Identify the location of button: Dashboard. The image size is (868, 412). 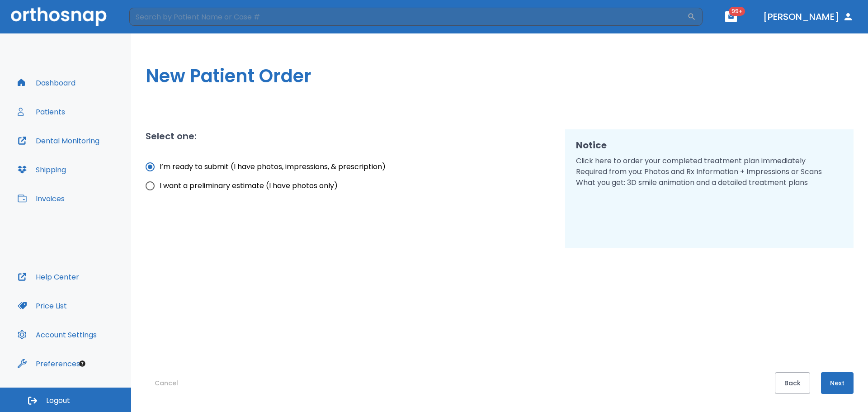
(47, 83).